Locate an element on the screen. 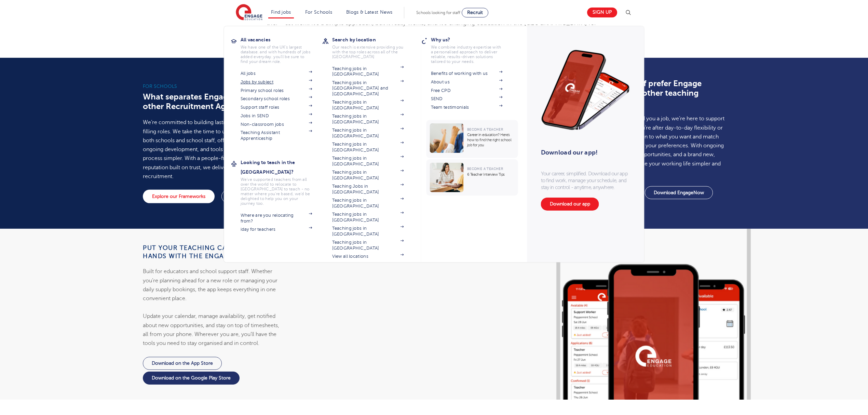 This screenshot has height=415, width=868. a: Support staff roles is located at coordinates (277, 107).